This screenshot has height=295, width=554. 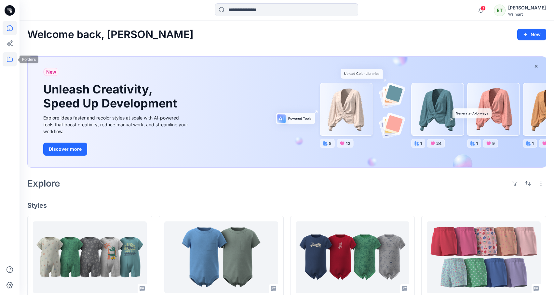 What do you see at coordinates (51, 72) in the screenshot?
I see `span: New` at bounding box center [51, 72].